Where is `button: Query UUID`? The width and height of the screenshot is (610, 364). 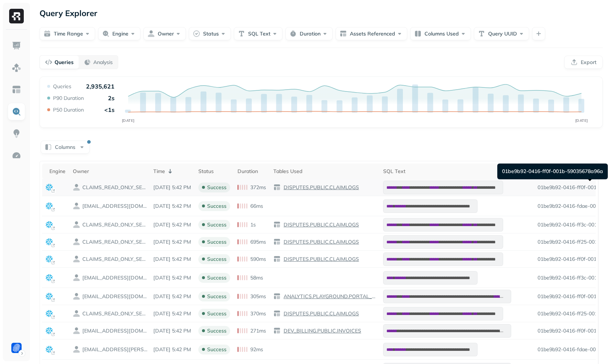
button: Query UUID is located at coordinates (502, 34).